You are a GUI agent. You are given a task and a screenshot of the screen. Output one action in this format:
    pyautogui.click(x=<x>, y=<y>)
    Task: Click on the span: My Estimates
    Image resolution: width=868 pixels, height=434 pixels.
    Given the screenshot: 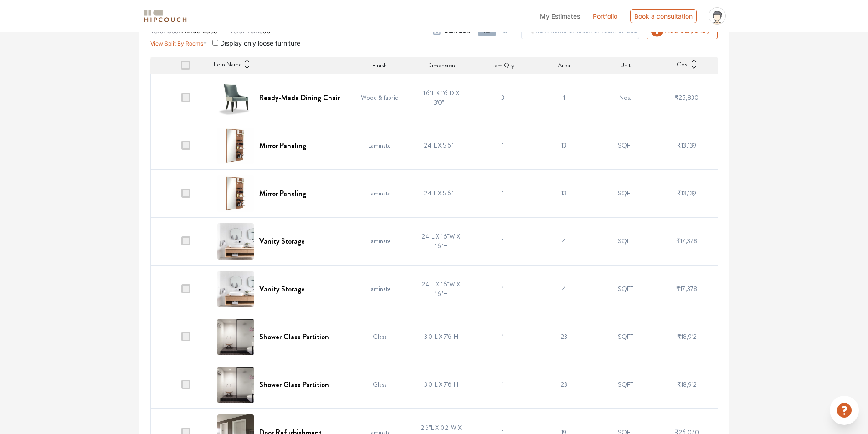 What is the action you would take?
    pyautogui.click(x=560, y=16)
    